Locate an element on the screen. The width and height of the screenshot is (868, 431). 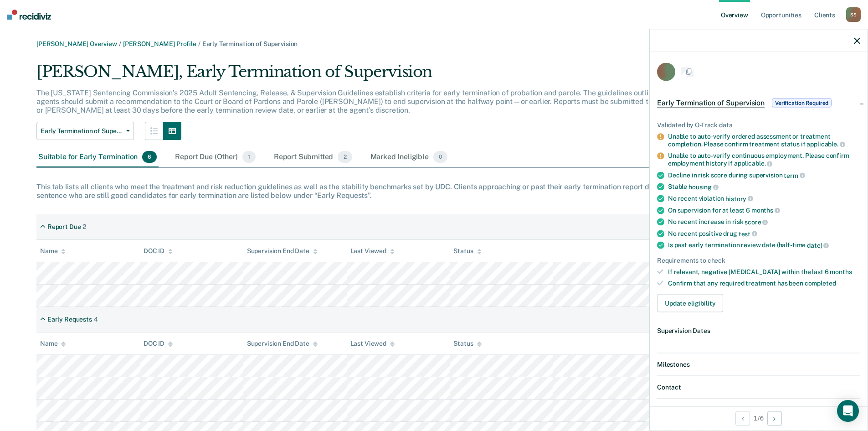
span: housing is located at coordinates (704, 187).